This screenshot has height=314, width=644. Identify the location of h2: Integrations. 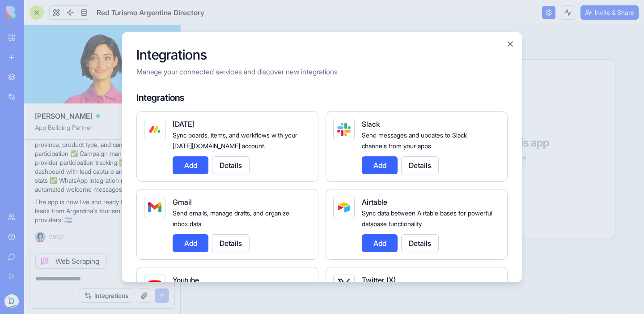
(322, 54).